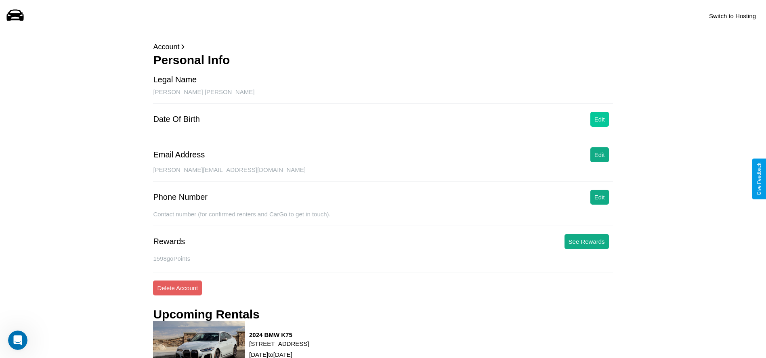 The height and width of the screenshot is (358, 766). Describe the element at coordinates (177, 288) in the screenshot. I see `button: Delete Account` at that location.